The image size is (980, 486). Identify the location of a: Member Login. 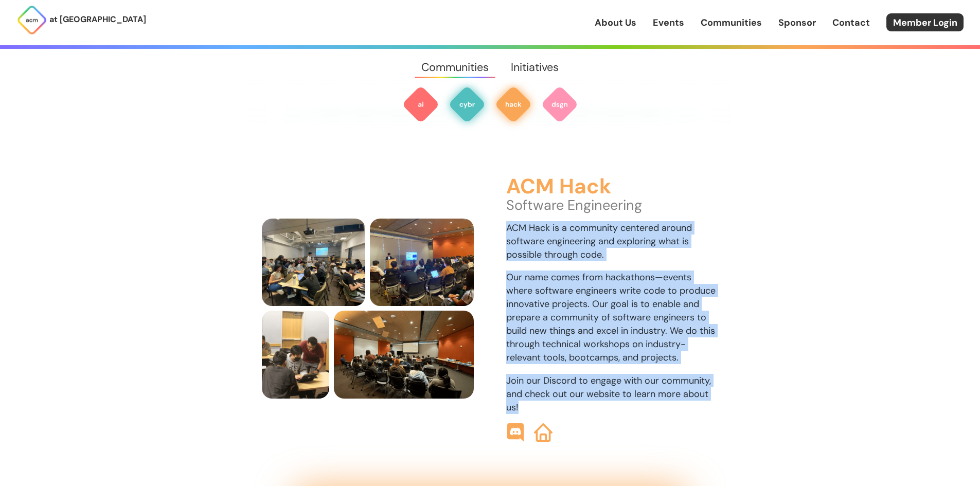
(925, 22).